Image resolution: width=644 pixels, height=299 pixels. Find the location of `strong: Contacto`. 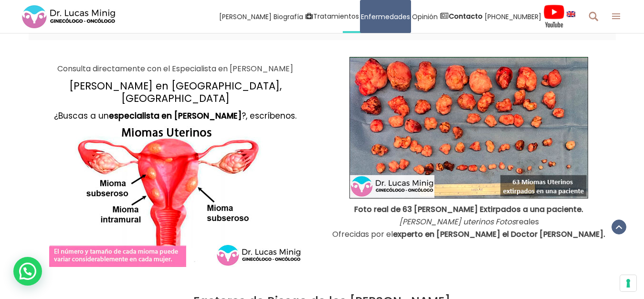

strong: Contacto is located at coordinates (465, 16).